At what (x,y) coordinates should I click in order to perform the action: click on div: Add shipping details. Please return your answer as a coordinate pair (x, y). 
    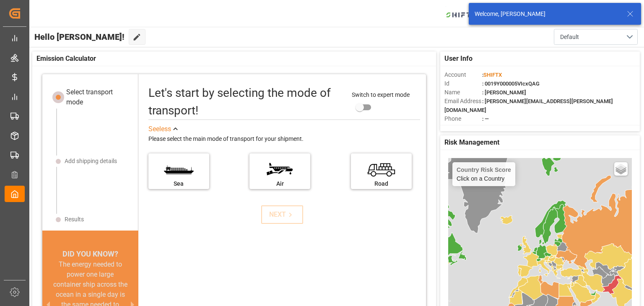
    Looking at the image, I should click on (90, 161).